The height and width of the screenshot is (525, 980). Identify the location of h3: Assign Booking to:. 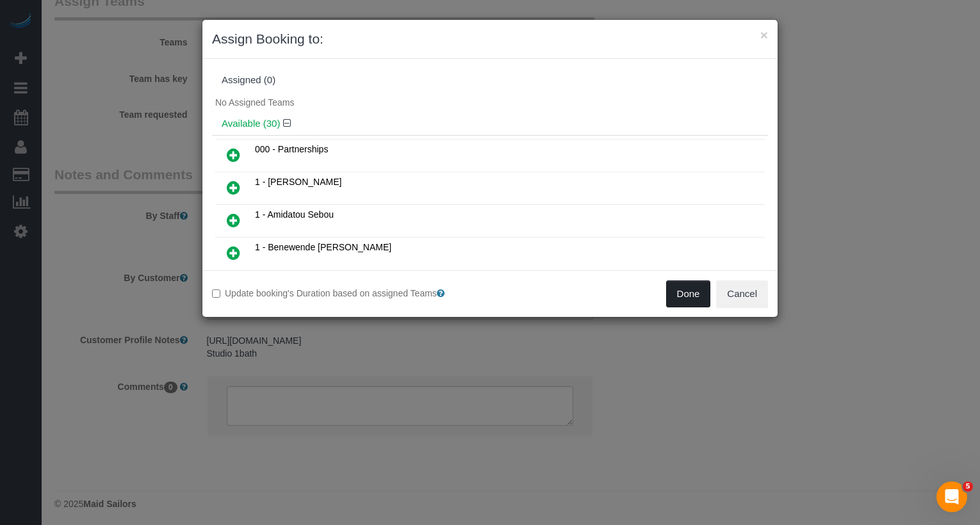
(490, 39).